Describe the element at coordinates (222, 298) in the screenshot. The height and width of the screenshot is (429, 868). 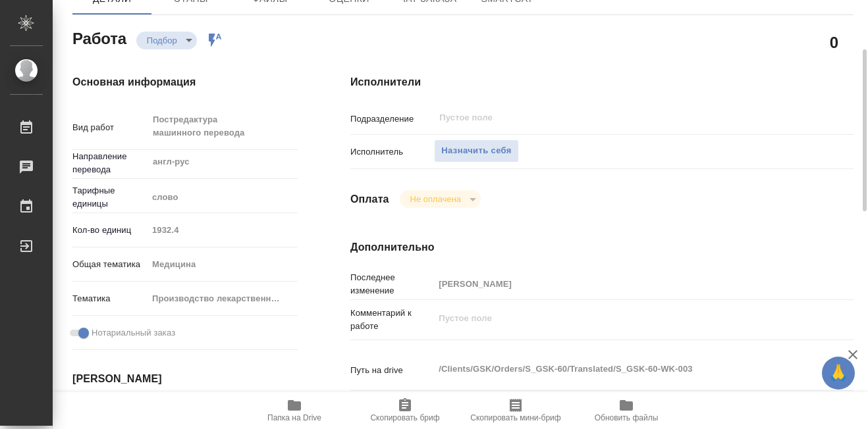
I see `div: Производство лекарственных препаратов` at that location.